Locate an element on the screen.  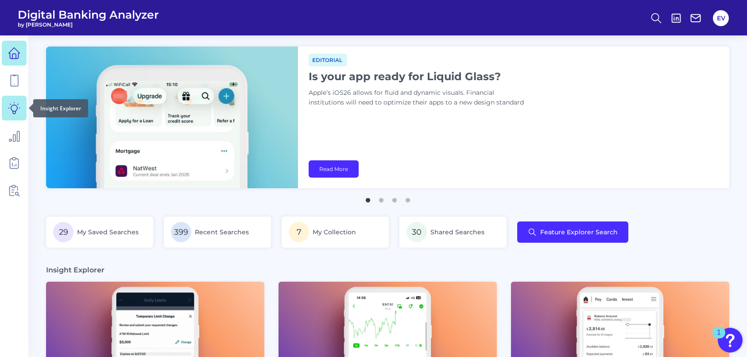
a: 7My Collection is located at coordinates (335, 232).